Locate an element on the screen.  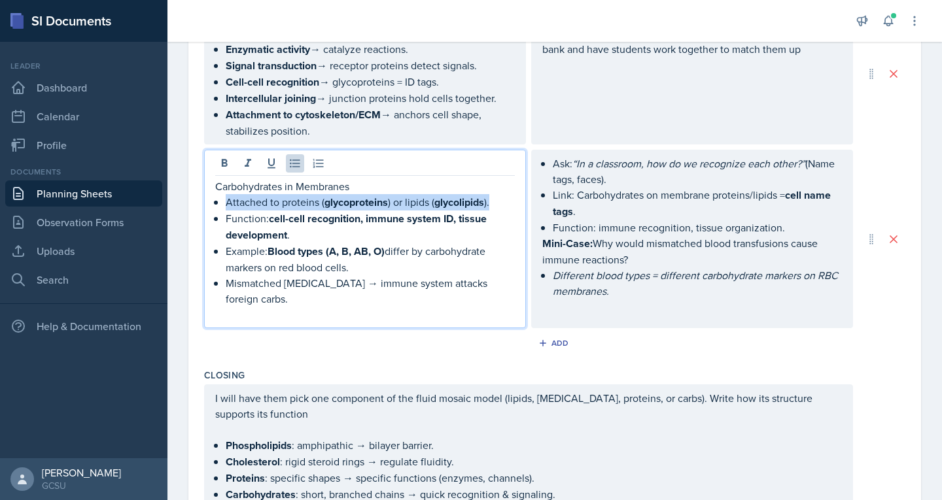
strong: Signal transduction is located at coordinates (271, 65).